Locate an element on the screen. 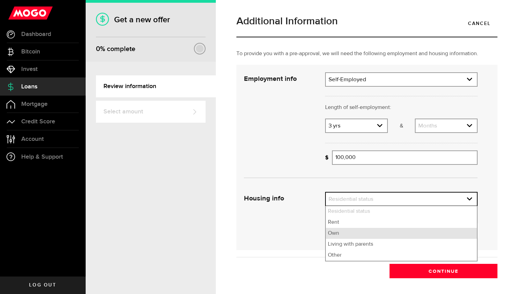  li: Other is located at coordinates (401, 255).